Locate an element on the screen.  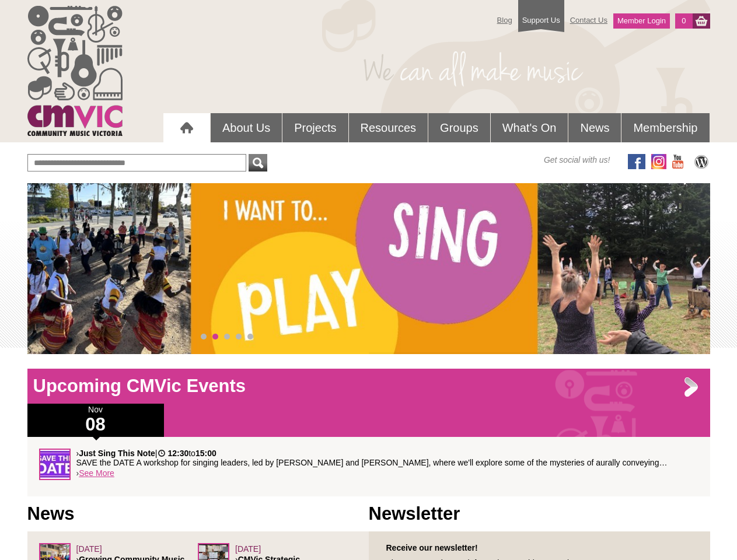
a: What's On is located at coordinates (529, 128).